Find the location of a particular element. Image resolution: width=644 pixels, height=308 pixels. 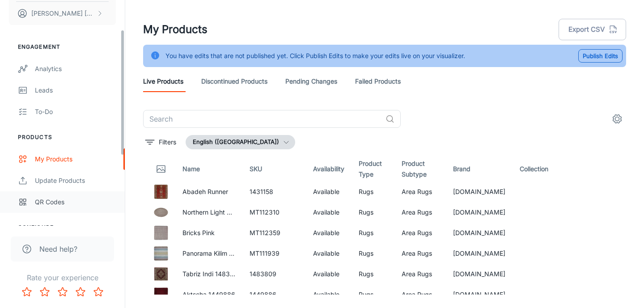

button: Rate 5 star is located at coordinates (98, 292).